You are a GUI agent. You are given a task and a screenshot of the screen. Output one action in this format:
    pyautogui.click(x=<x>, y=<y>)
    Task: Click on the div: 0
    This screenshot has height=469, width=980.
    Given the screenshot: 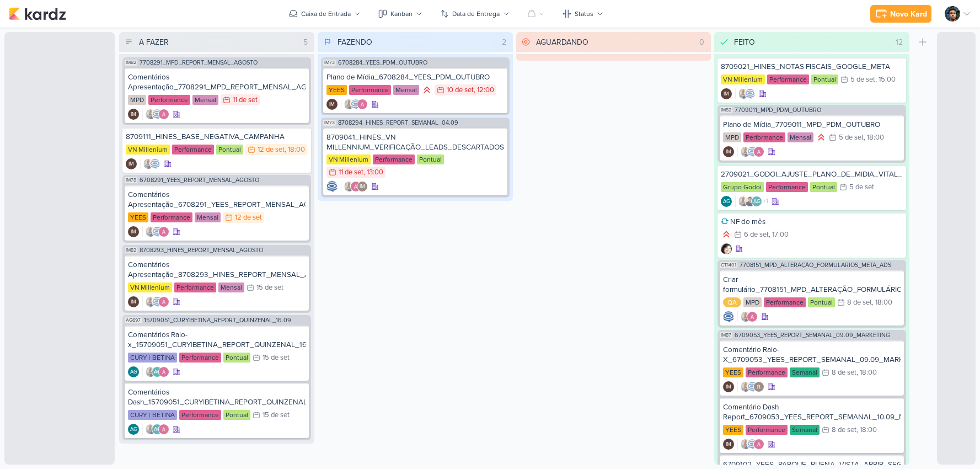 What is the action you would take?
    pyautogui.click(x=701, y=42)
    